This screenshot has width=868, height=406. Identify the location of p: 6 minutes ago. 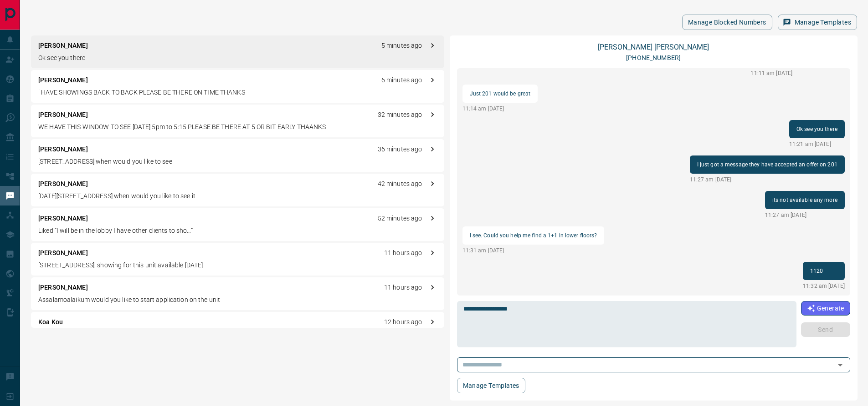
(402, 80).